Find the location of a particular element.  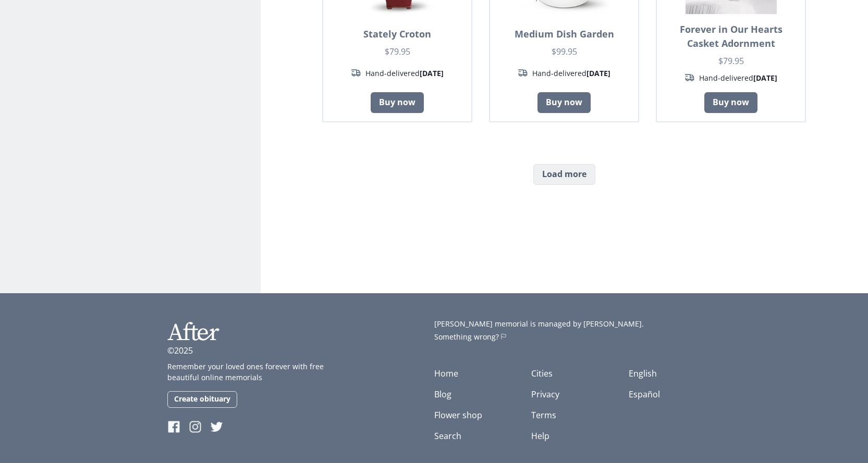

img: Facebook of After is located at coordinates (173, 427).